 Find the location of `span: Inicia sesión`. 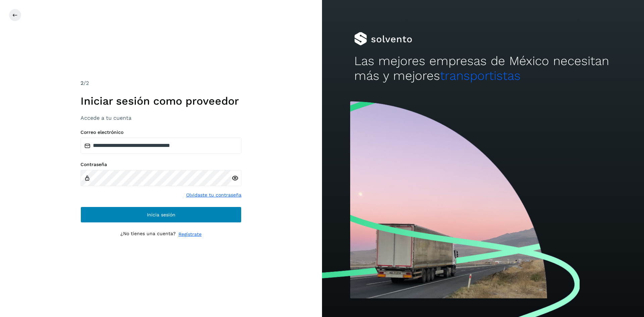

span: Inicia sesión is located at coordinates (161, 215).